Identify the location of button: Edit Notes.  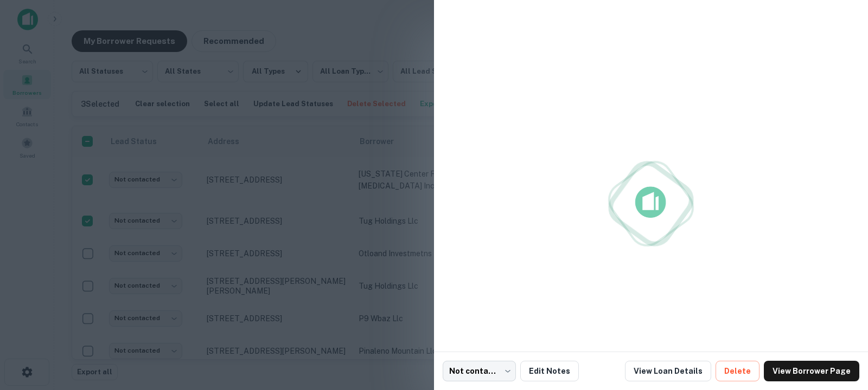
(550, 371).